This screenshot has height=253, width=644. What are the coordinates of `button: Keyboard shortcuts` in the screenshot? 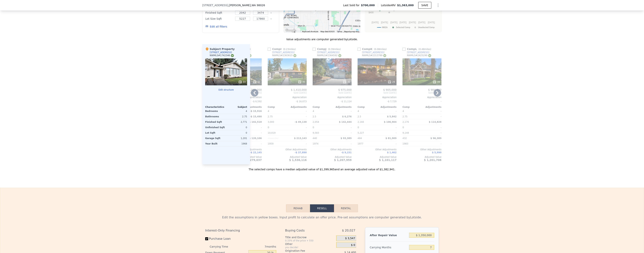 It's located at (310, 32).